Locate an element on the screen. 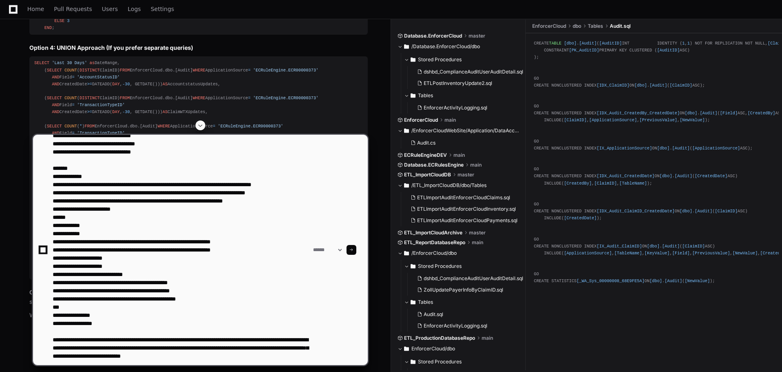 This screenshot has width=782, height=372. span: EnforcerActivityLogging.sql is located at coordinates (455, 108).